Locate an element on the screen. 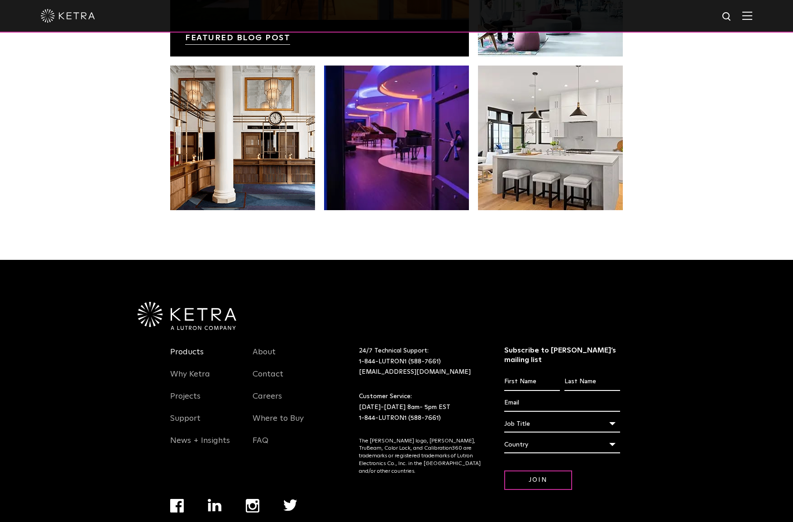 The height and width of the screenshot is (522, 793). div: Job Title is located at coordinates (562, 424).